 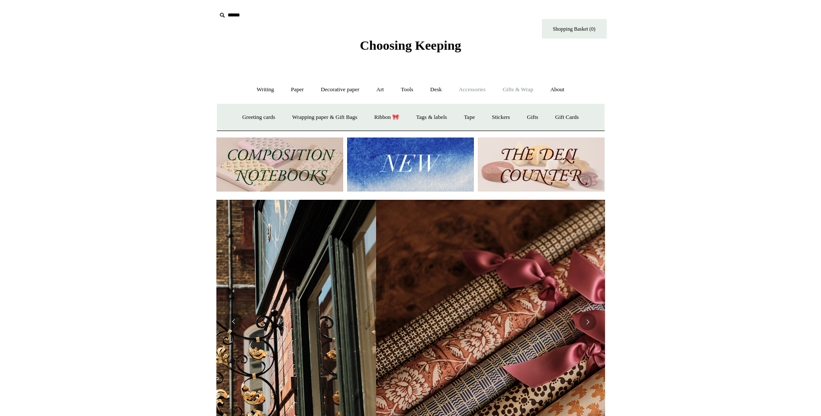 What do you see at coordinates (469, 117) in the screenshot?
I see `a: Tape` at bounding box center [469, 117].